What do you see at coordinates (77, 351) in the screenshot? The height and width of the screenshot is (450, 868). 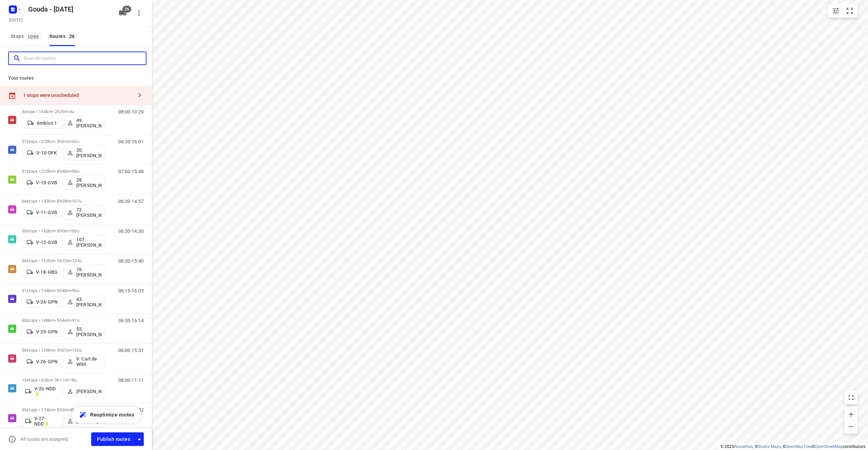 I see `span: 130u` at bounding box center [77, 351].